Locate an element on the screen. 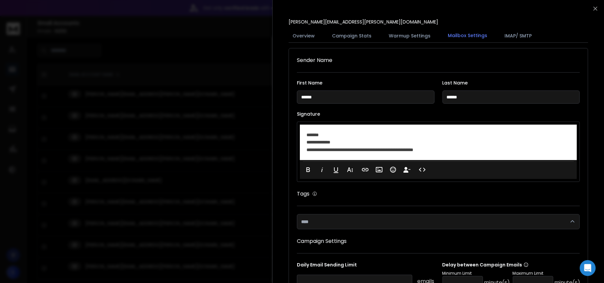  button: Insert Link (Ctrl+K) is located at coordinates (365, 170).